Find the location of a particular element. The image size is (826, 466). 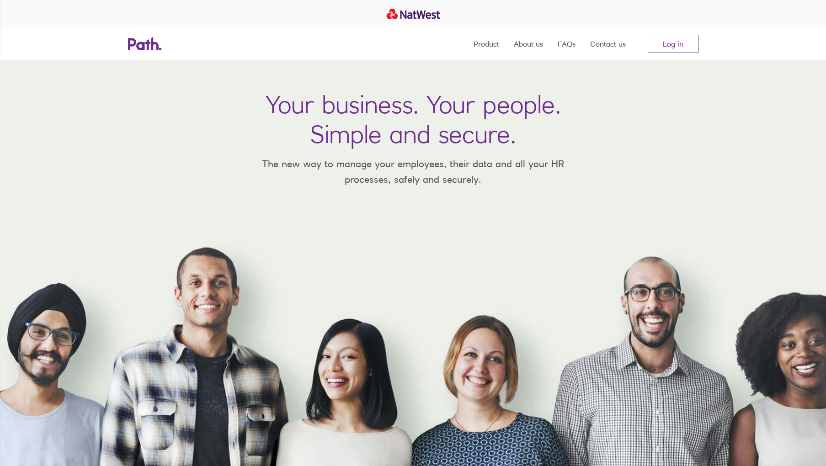

p: The new way to manage your employees, their data and all your HR processes, safely and securely. is located at coordinates (413, 171).